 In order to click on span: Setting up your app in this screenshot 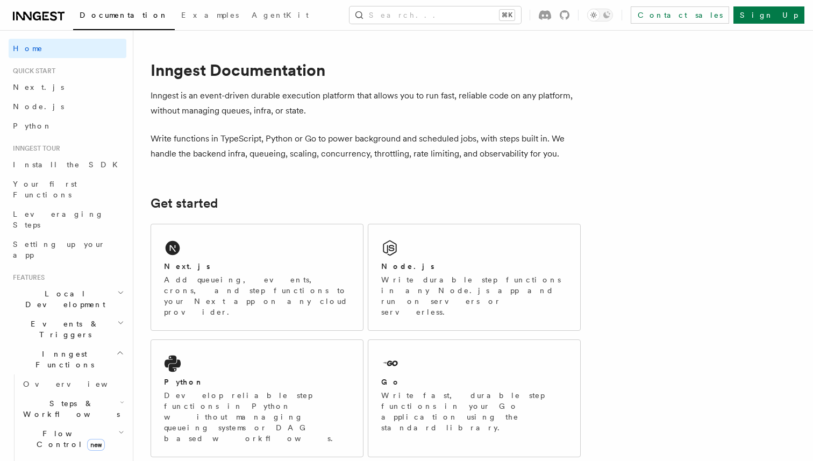, I will do `click(59, 249)`.